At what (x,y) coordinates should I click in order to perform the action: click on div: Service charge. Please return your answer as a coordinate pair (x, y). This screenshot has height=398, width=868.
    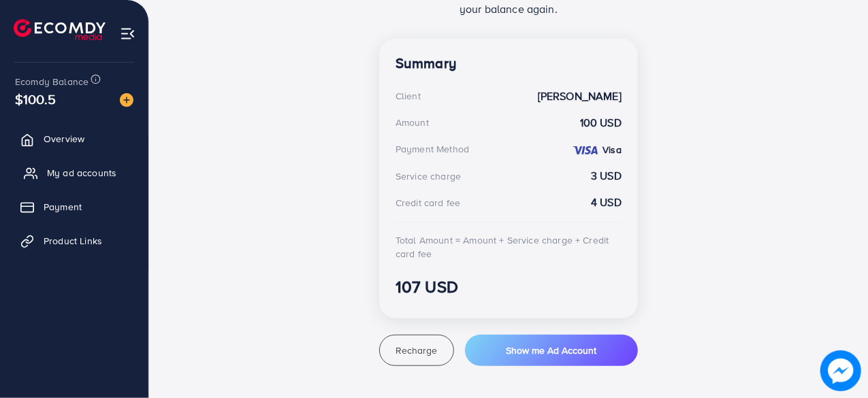
    Looking at the image, I should click on (428, 177).